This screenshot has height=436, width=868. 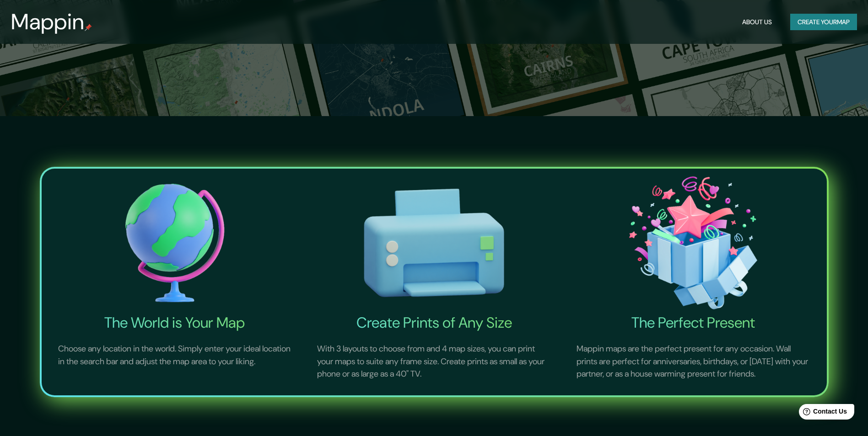 I want to click on img: The World is Your Map-icon, so click(x=175, y=243).